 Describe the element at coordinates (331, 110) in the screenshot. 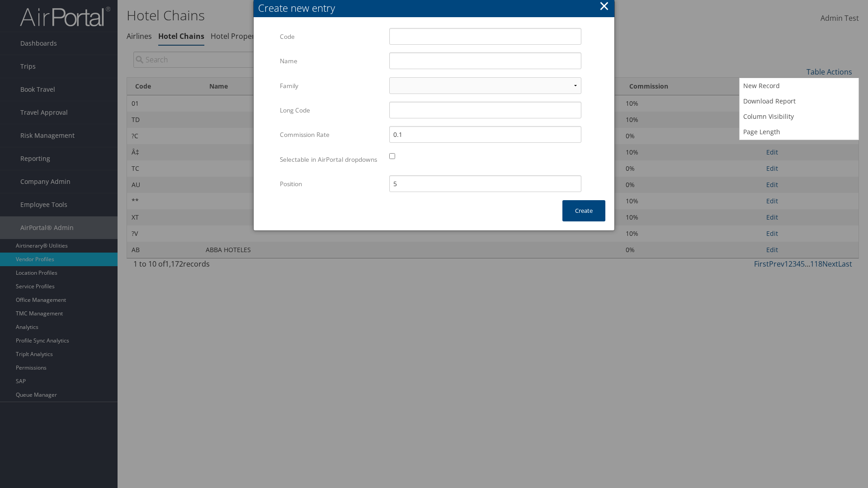

I see `label: Long Code` at that location.